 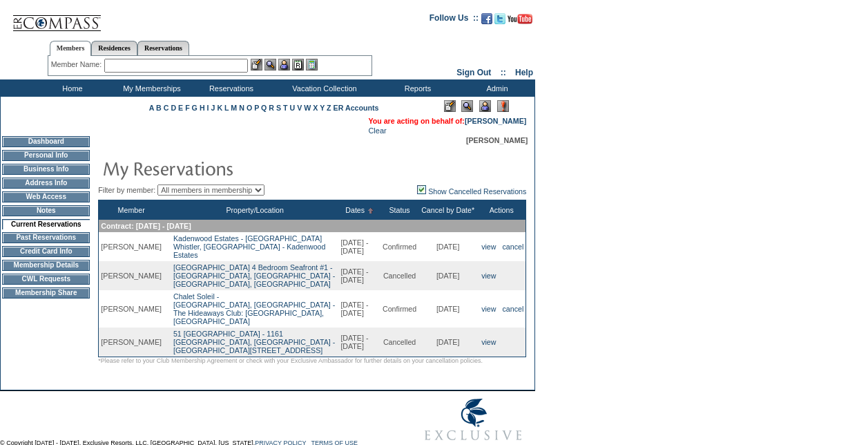 What do you see at coordinates (70, 88) in the screenshot?
I see `td: Home` at bounding box center [70, 88].